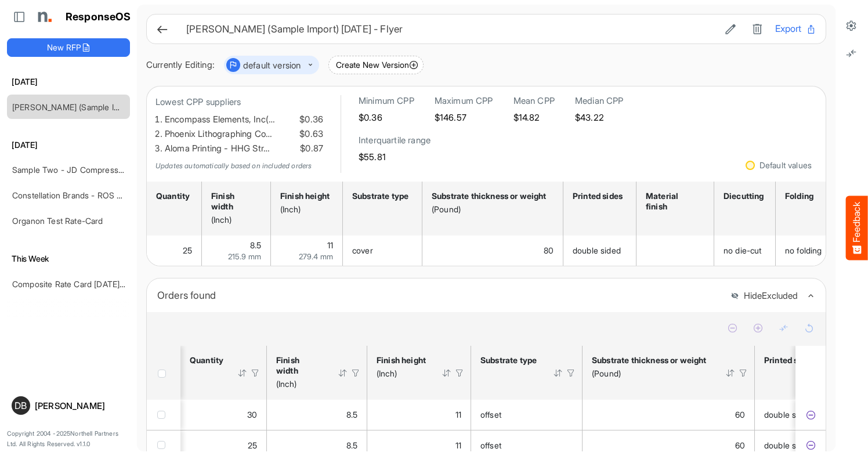  I want to click on span: no folding, so click(804, 250).